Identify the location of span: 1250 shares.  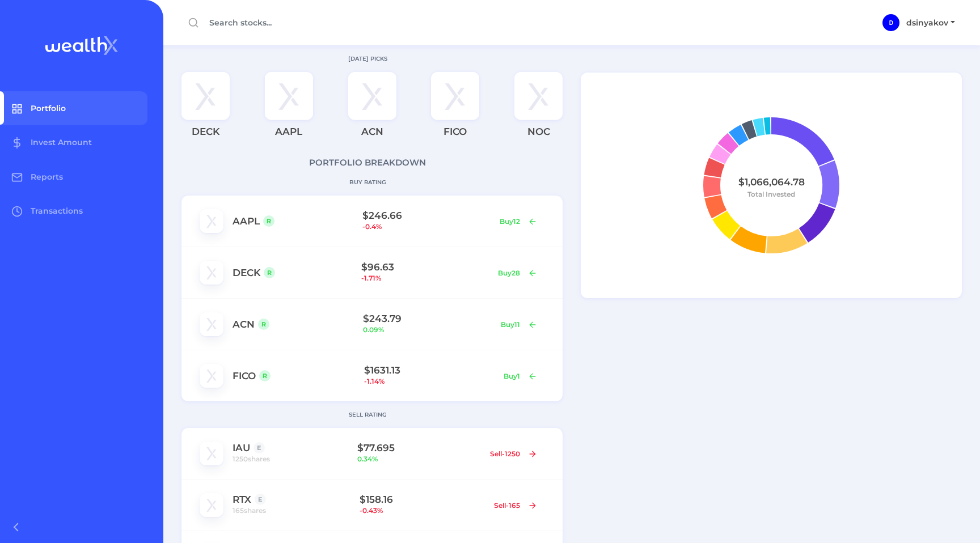
(251, 459).